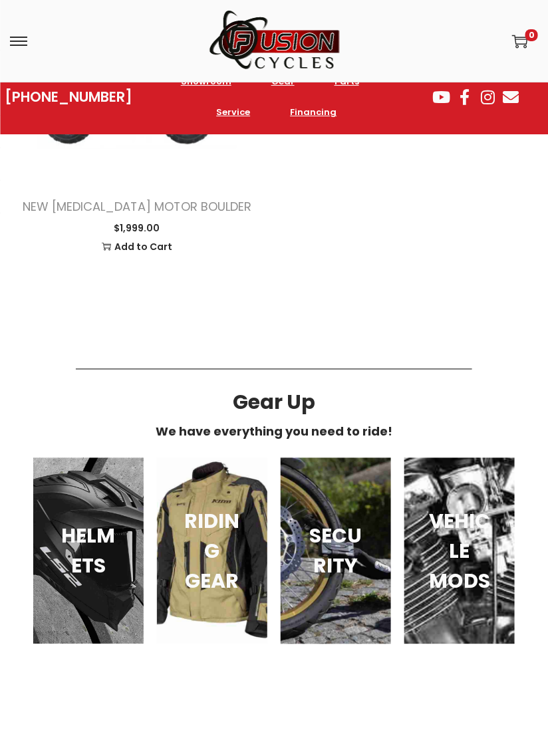 This screenshot has height=756, width=548. Describe the element at coordinates (89, 552) in the screenshot. I see `h3: HELMETS` at that location.